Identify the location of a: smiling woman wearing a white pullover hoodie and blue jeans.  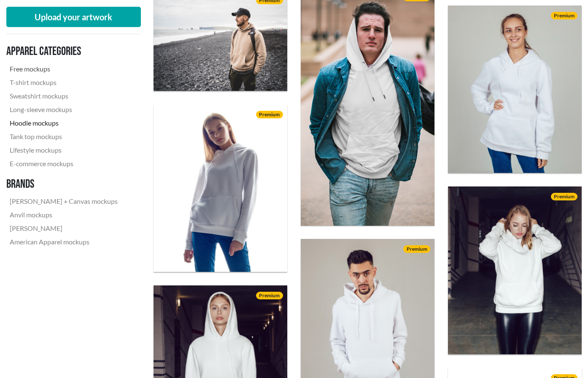
(515, 89).